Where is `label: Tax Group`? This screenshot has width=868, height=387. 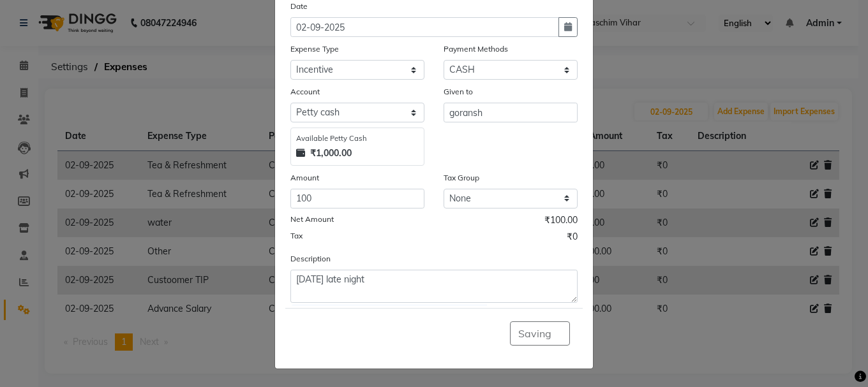 label: Tax Group is located at coordinates (461, 178).